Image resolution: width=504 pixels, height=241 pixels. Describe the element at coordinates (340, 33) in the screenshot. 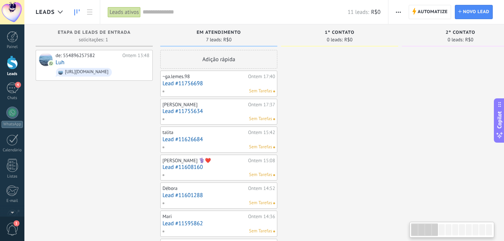

I see `span: 1º CONTATO` at that location.